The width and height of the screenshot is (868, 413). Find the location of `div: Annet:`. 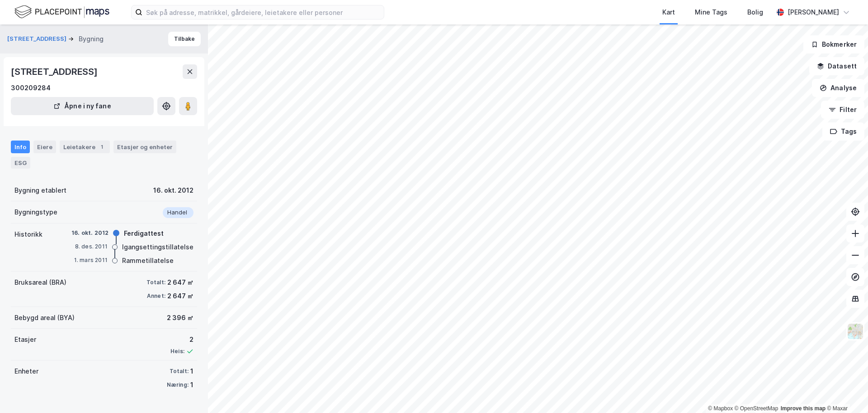

div: Annet: is located at coordinates (156, 296).